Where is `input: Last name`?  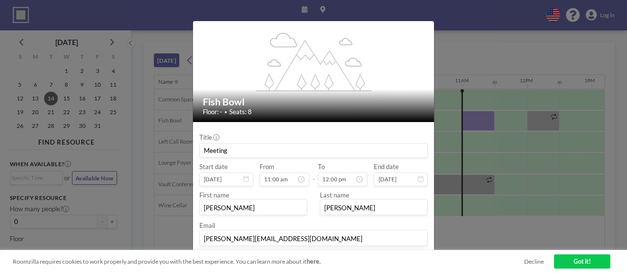 input: Last name is located at coordinates (374, 208).